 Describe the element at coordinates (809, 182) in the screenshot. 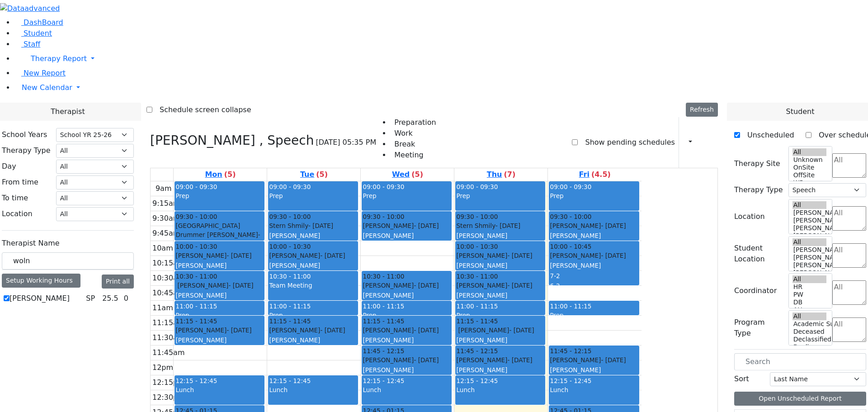

I see `option: WP` at that location.